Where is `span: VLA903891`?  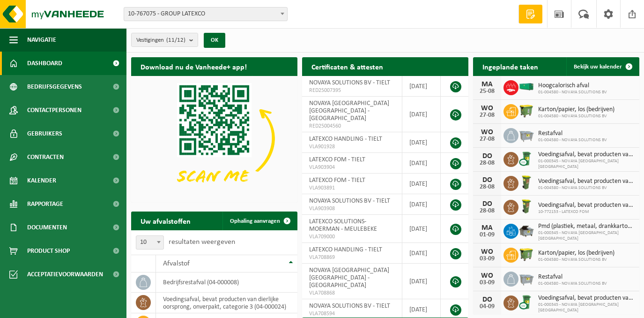
span: VLA903891 is located at coordinates (352, 188).